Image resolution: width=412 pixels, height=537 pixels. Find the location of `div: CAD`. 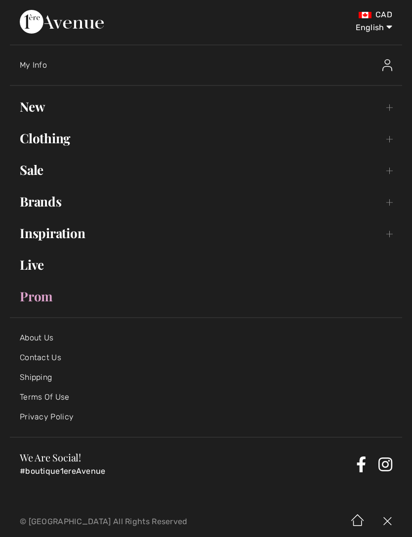

div: CAD is located at coordinates (318, 15).